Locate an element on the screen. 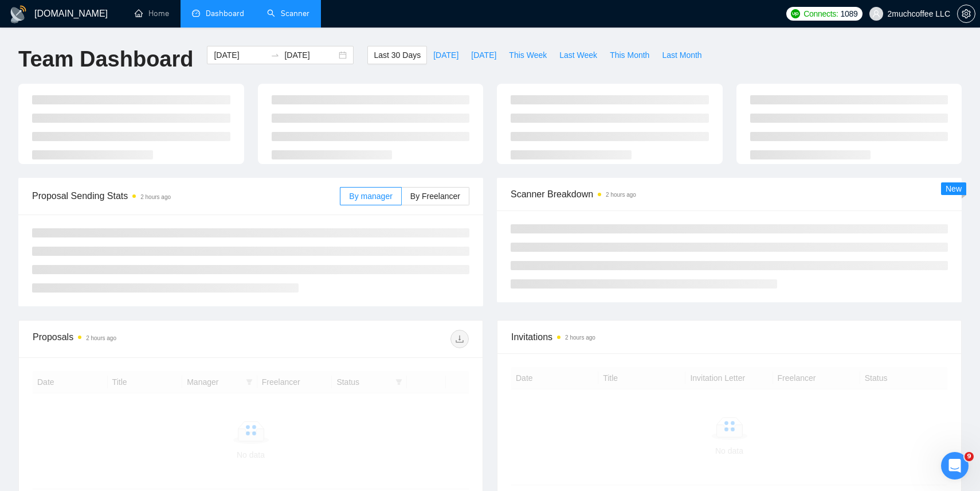  span: Dashboard is located at coordinates (225, 14).